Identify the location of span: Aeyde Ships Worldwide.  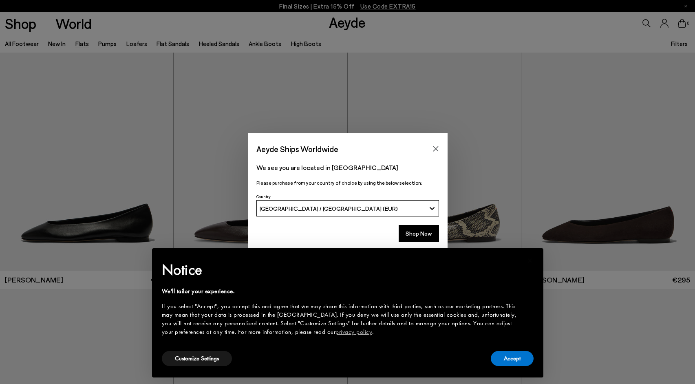
(297, 149).